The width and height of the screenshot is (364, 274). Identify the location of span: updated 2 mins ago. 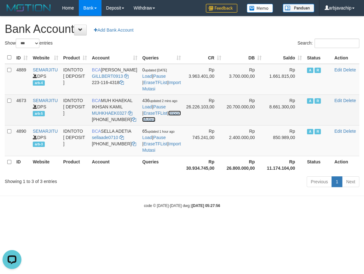
(164, 101).